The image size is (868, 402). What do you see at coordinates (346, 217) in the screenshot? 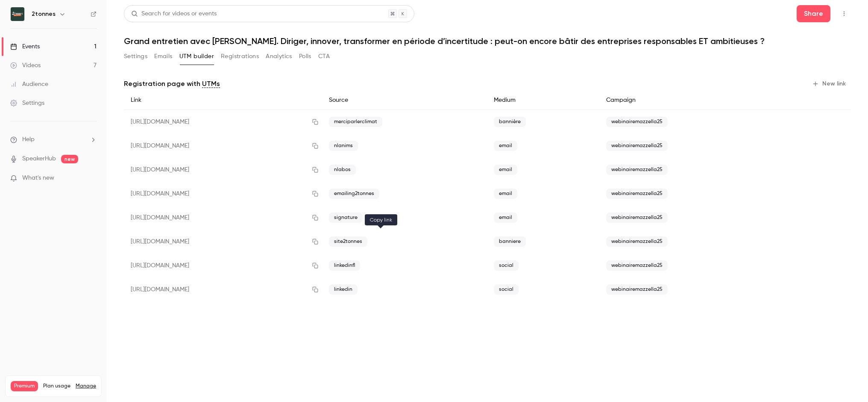
I see `span: signature` at bounding box center [346, 217].